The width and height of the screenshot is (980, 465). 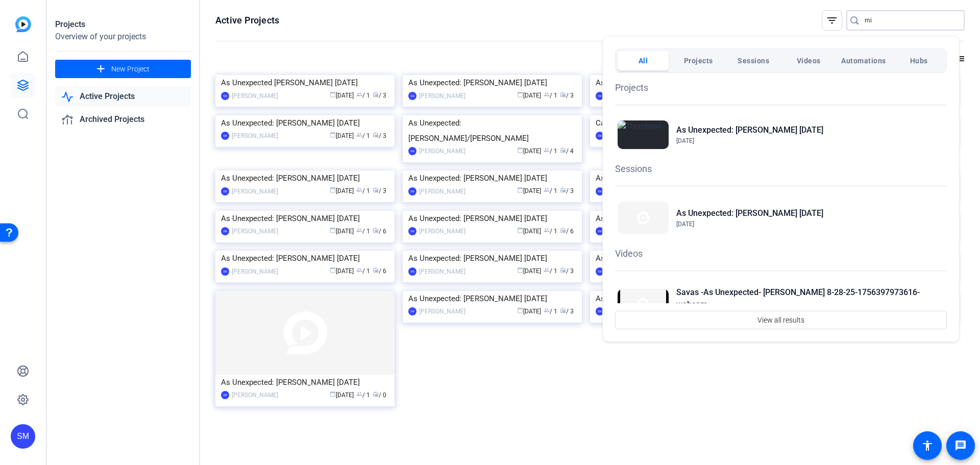 I want to click on span: Hubs, so click(x=919, y=61).